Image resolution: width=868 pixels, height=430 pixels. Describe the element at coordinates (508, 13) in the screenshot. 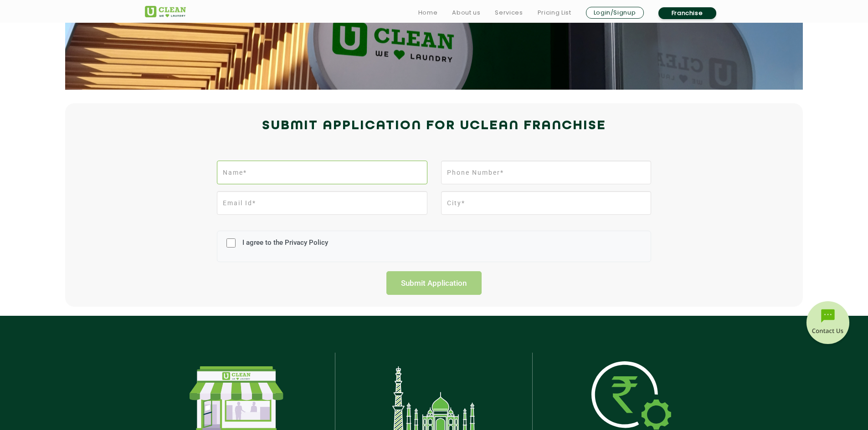

I see `a: Services` at that location.